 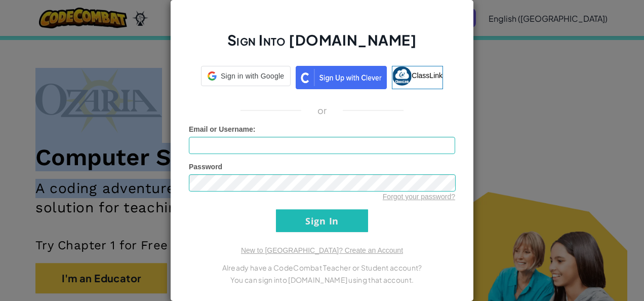 What do you see at coordinates (322, 221) in the screenshot?
I see `input: Sign In` at bounding box center [322, 221].